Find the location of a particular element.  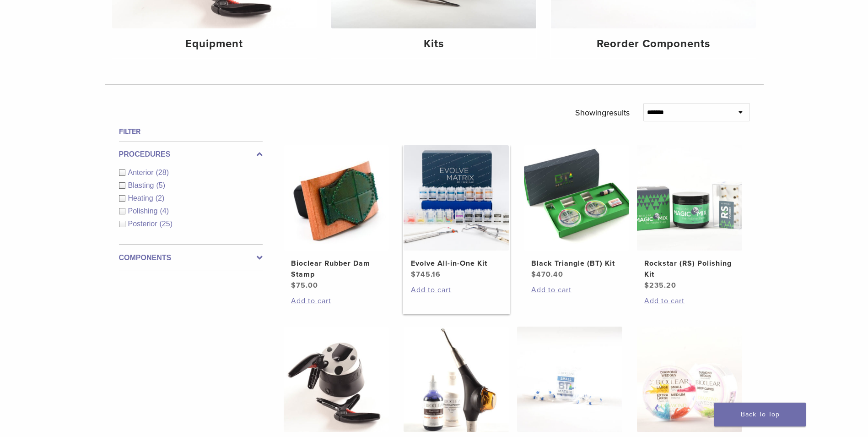

img: Black Triangle (BT) Kit is located at coordinates (577, 198).